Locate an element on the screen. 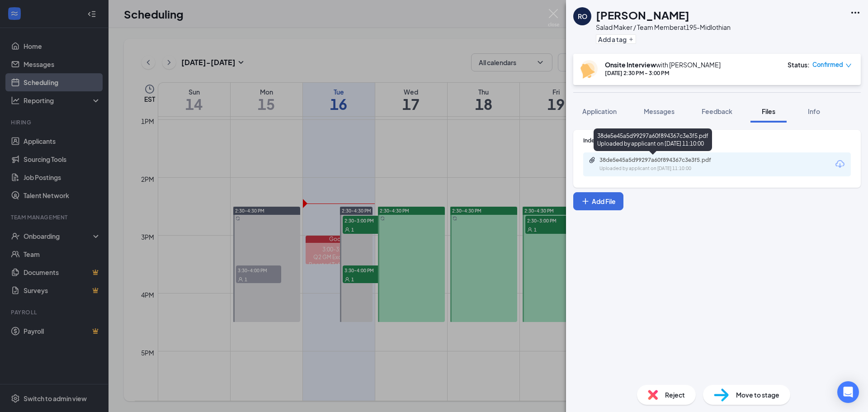 The image size is (868, 412). svg: Paperclip is located at coordinates (593, 161).